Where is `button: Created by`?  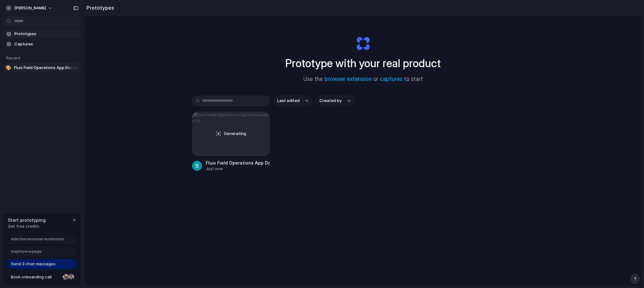
button: Created by is located at coordinates (335, 101).